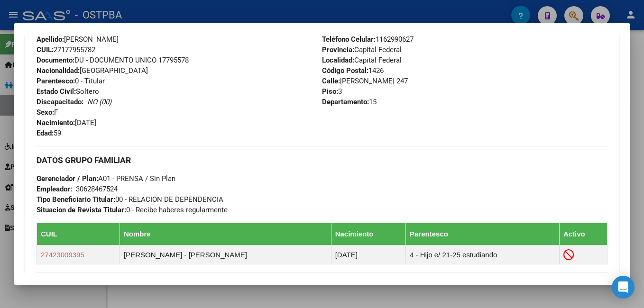 This screenshot has height=308, width=644. I want to click on strong: Parentesco:, so click(56, 81).